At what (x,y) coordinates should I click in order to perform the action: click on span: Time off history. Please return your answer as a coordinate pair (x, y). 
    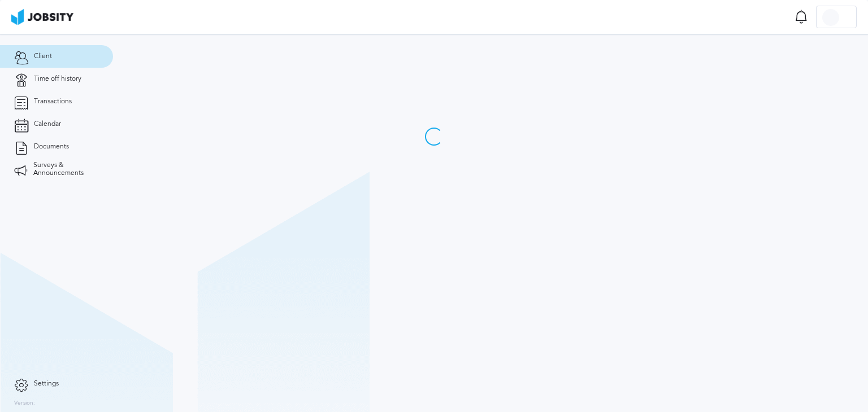
    Looking at the image, I should click on (57, 79).